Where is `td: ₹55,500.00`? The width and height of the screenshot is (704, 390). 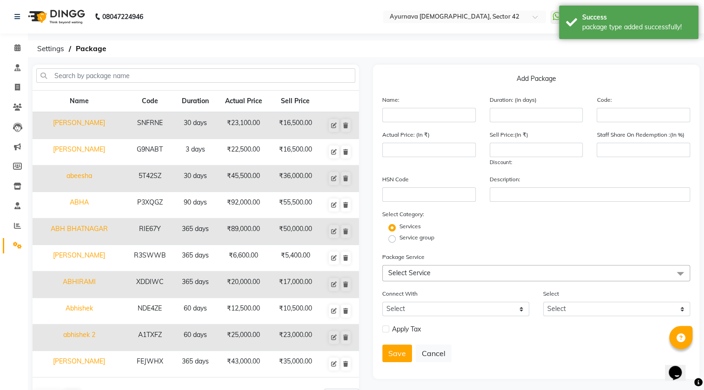 td: ₹55,500.00 is located at coordinates (295, 205).